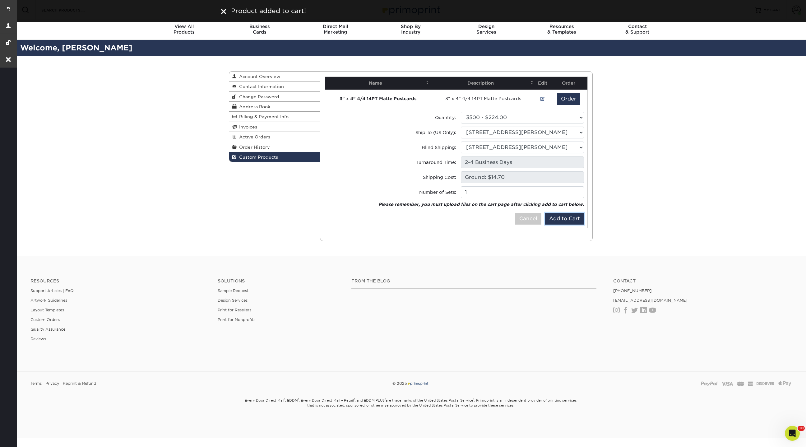 Image resolution: width=806 pixels, height=447 pixels. What do you see at coordinates (275, 147) in the screenshot?
I see `a: Order History` at bounding box center [275, 147].